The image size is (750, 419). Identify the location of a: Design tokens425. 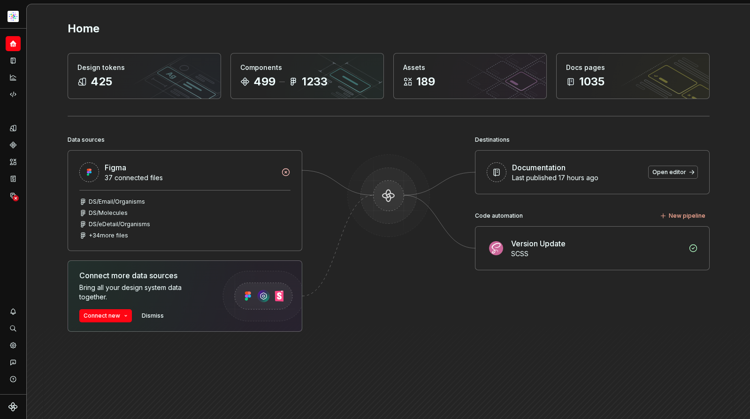
(144, 76).